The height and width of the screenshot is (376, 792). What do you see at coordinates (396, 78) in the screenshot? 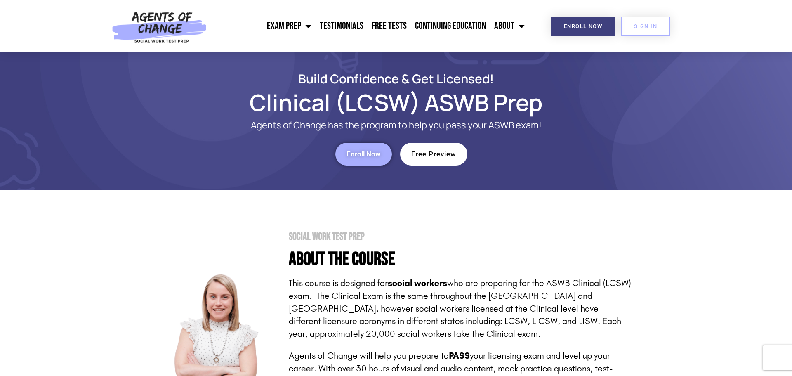
I see `h2: Build Confidence & Get Licensed!` at bounding box center [396, 78].